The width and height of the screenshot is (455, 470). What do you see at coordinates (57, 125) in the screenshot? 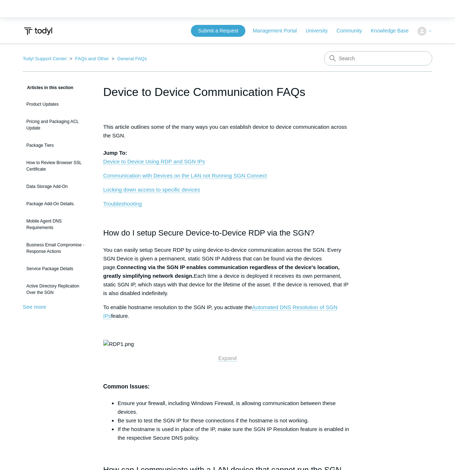
I see `a: Pricing and Packaging ACL Update` at bounding box center [57, 125].